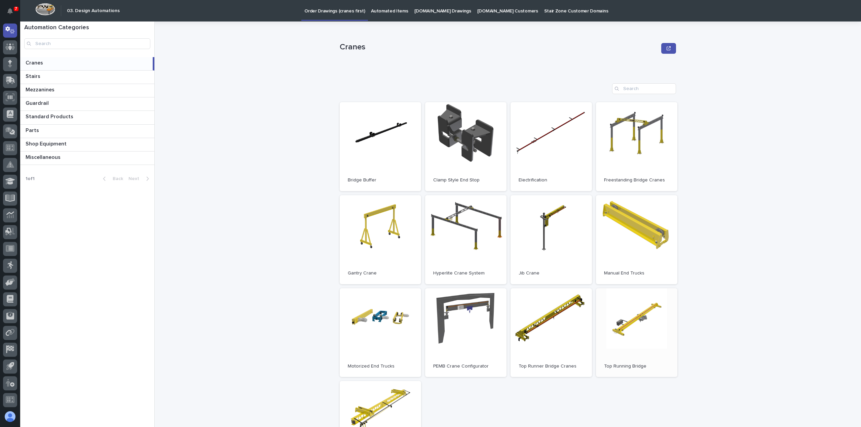  Describe the element at coordinates (87, 77) in the screenshot. I see `a: StairsStairs` at that location.